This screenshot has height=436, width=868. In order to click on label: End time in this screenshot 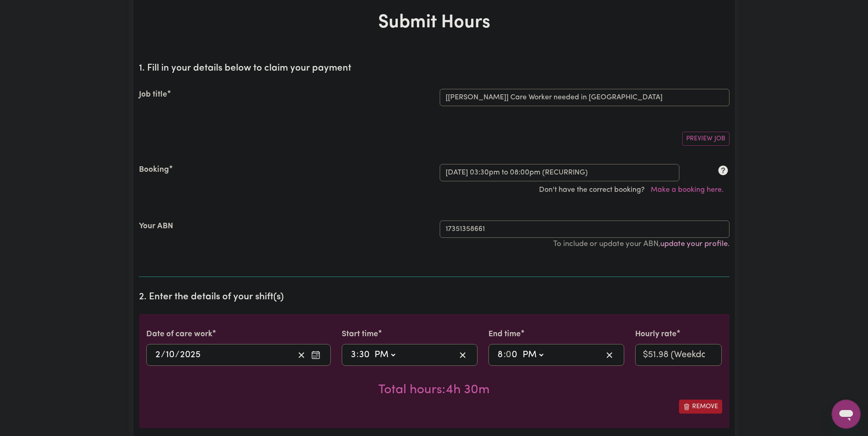, I will do `click(505, 335)`.